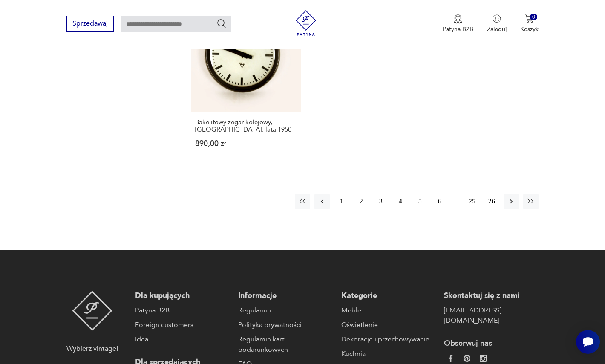 Image resolution: width=605 pixels, height=364 pixels. What do you see at coordinates (440, 202) in the screenshot?
I see `button: 6` at bounding box center [440, 202].